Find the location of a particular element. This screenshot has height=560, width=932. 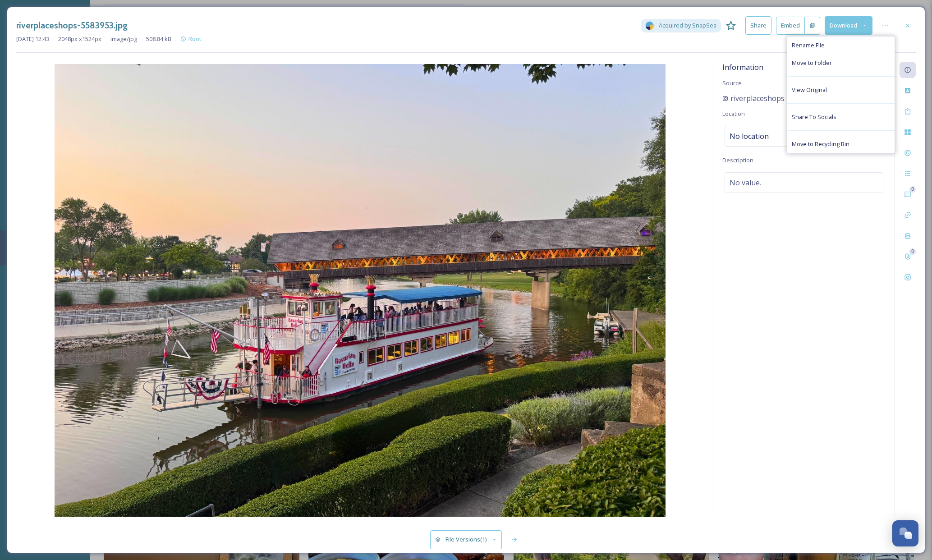

button: File Versions(1) is located at coordinates (466, 539).